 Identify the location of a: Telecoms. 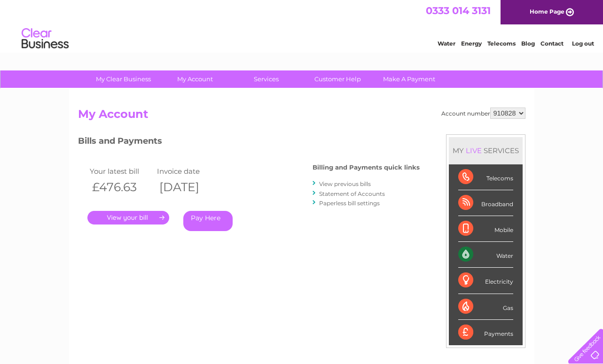
(501, 43).